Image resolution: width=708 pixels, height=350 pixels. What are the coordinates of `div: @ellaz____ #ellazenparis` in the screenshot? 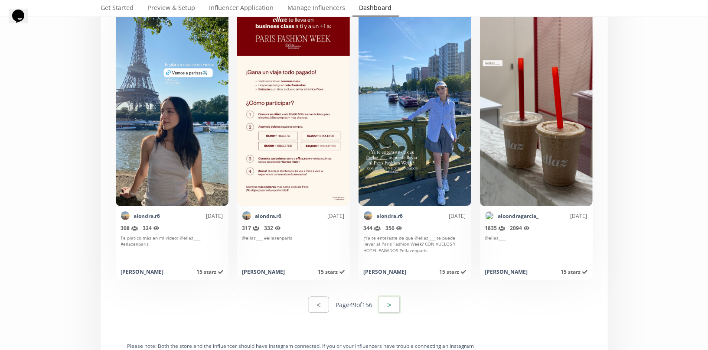 It's located at (294, 249).